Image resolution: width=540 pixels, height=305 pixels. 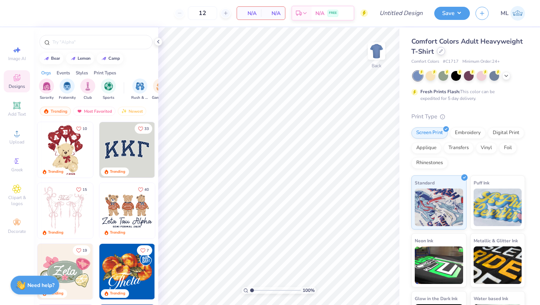 What do you see at coordinates (94, 111) in the screenshot?
I see `div: Most Favorited` at bounding box center [94, 111].